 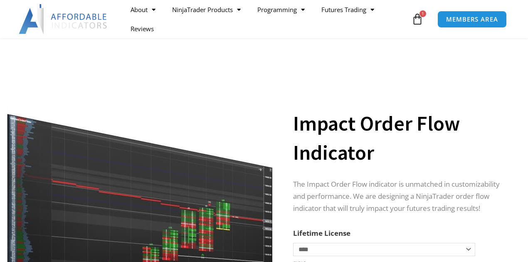 I want to click on span: MEMBERS AREA, so click(x=472, y=19).